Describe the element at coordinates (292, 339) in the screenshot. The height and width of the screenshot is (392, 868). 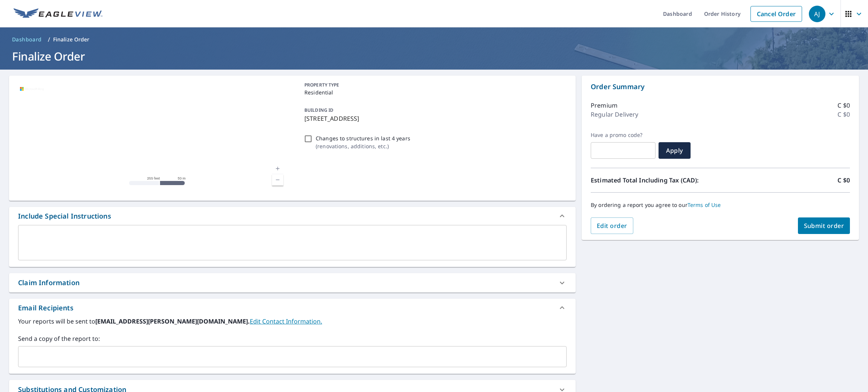
I see `label: Send a copy of the report to:` at that location.